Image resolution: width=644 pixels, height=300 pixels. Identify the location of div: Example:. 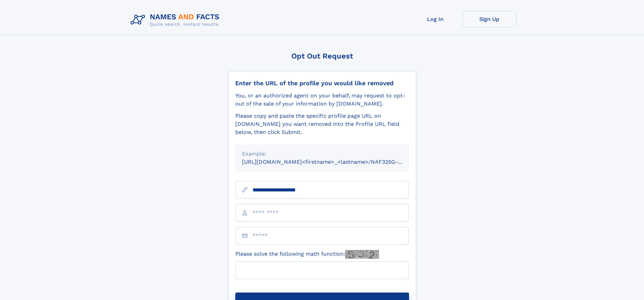
(322, 154).